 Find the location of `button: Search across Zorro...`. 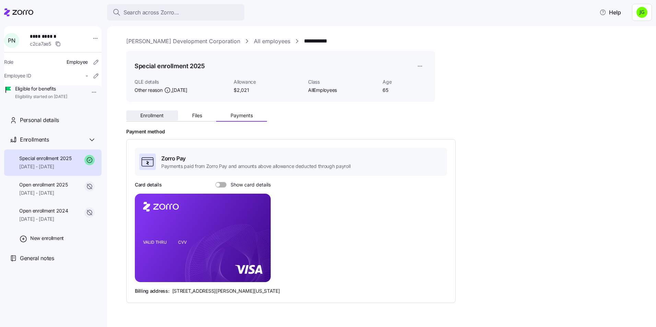

button: Search across Zorro... is located at coordinates (176, 12).